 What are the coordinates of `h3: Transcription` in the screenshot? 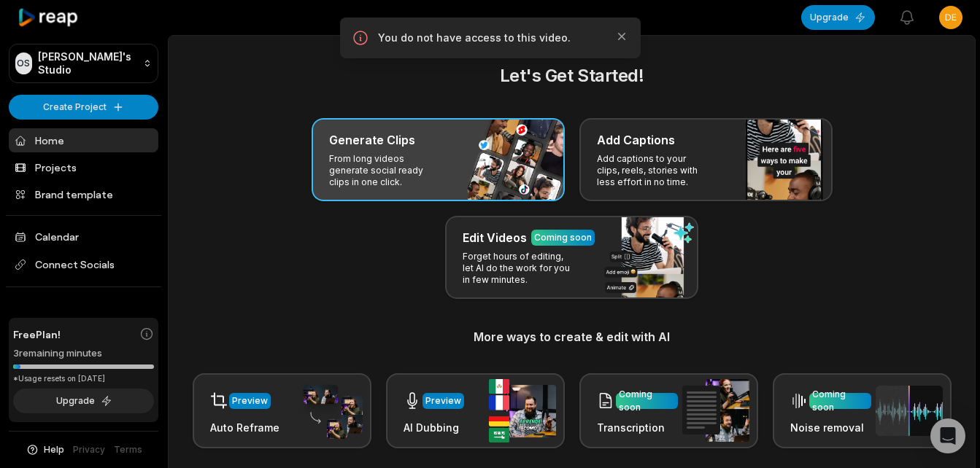 It's located at (637, 428).